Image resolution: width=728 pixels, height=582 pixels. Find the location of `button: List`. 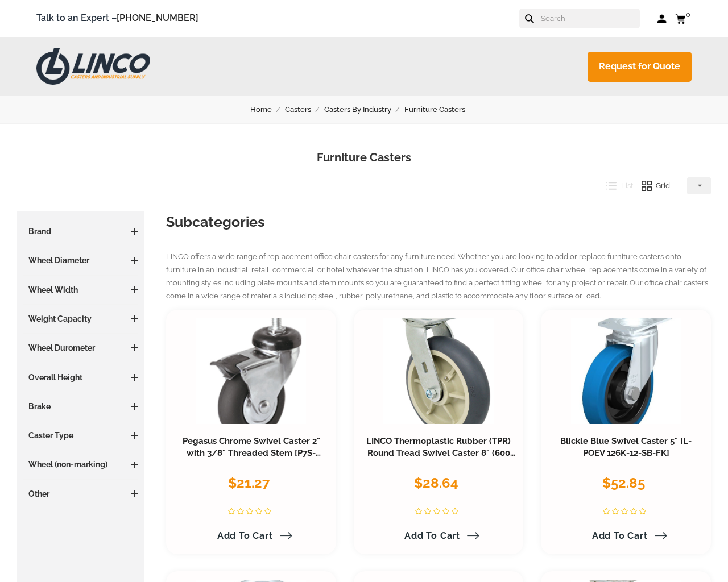

button: List is located at coordinates (615, 185).